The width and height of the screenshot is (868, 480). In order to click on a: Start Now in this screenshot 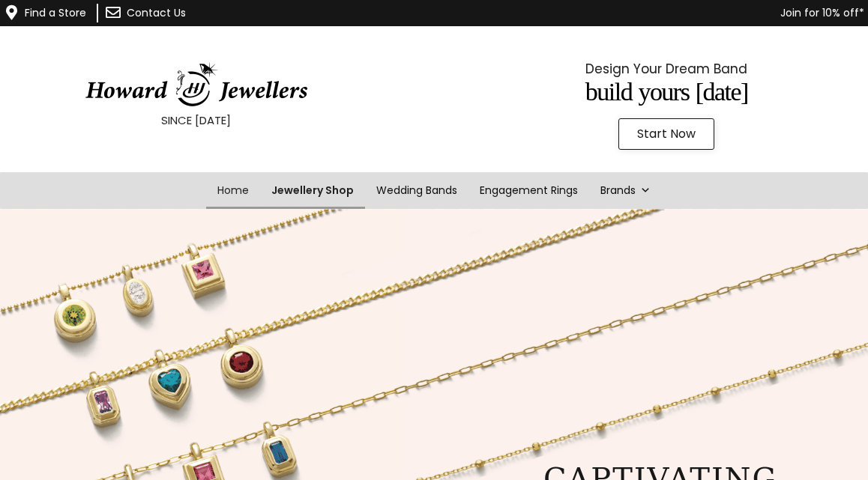, I will do `click(667, 134)`.